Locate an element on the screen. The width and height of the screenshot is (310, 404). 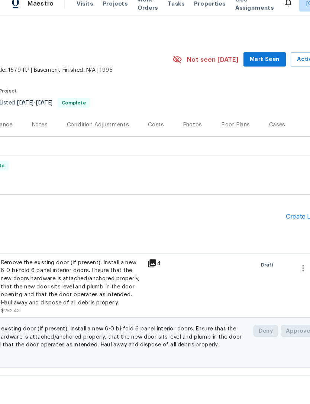
div: Photos is located at coordinates (178, 124).